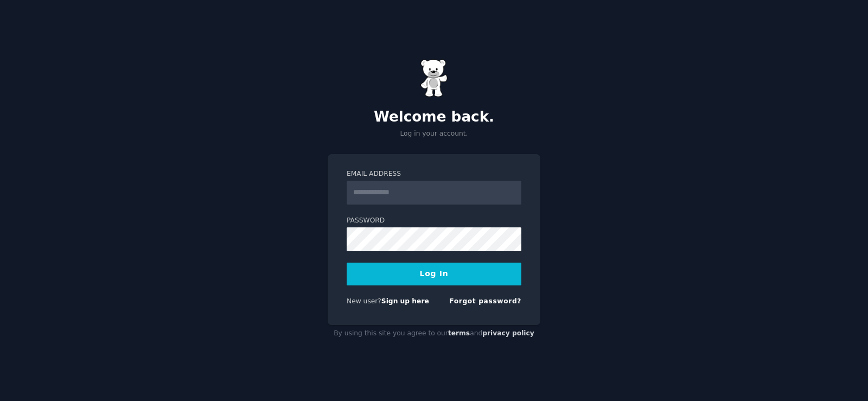 This screenshot has width=868, height=401. What do you see at coordinates (459, 333) in the screenshot?
I see `a: terms` at bounding box center [459, 333].